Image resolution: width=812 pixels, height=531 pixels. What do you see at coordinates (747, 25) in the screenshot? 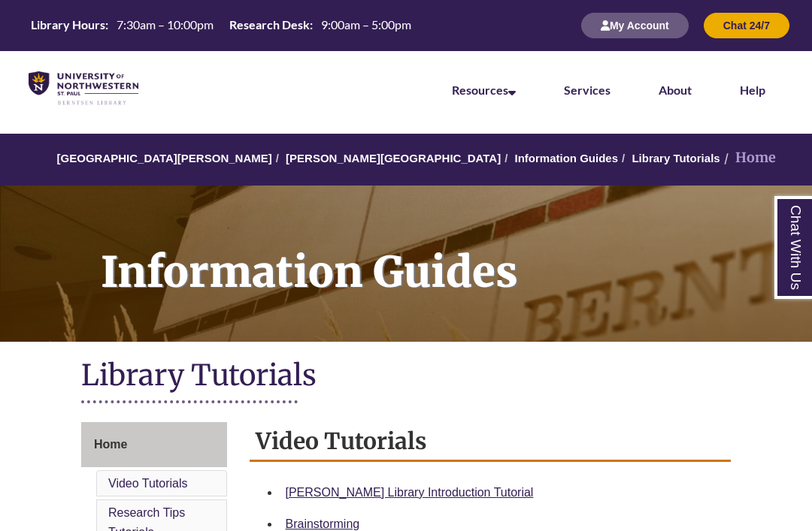
I see `a: Chat 24/7` at bounding box center [747, 25].